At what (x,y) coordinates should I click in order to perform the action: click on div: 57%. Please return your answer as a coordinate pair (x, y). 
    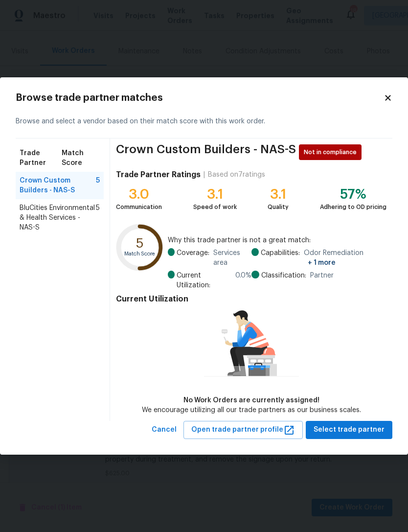
    Looking at the image, I should click on (353, 194).